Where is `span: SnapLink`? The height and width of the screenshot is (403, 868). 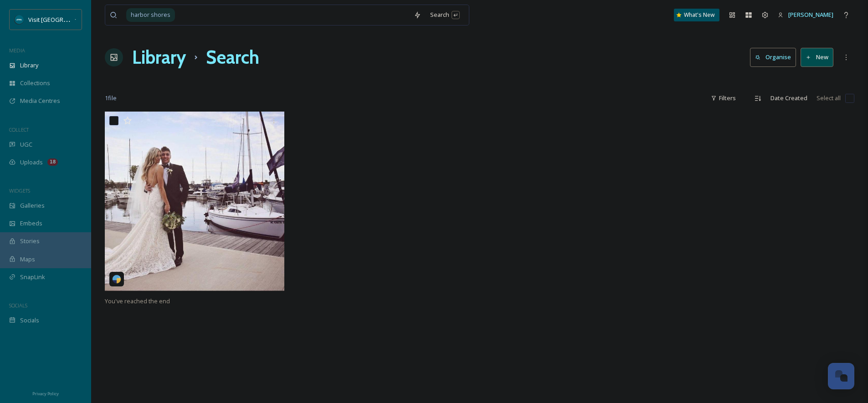
span: SnapLink is located at coordinates (33, 277).